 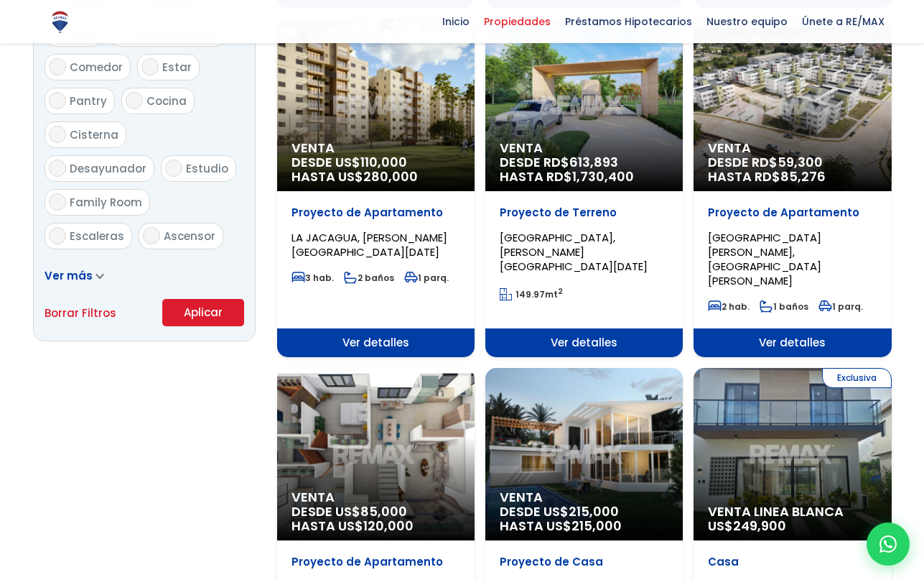 I want to click on span: 1 baños, so click(x=783, y=306).